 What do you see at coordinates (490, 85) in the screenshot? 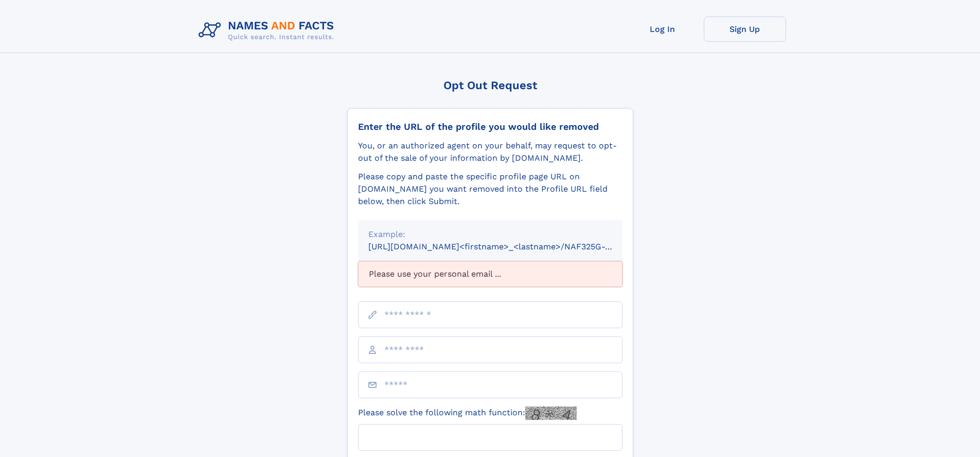
I see `div: Opt Out Request` at bounding box center [490, 85].